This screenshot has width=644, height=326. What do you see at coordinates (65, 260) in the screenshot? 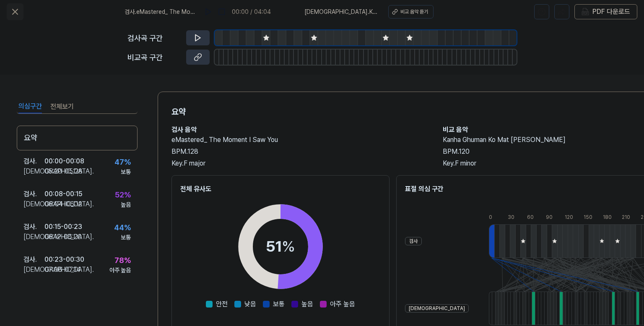
I see `div: 00:23 - 00:30` at bounding box center [65, 260].